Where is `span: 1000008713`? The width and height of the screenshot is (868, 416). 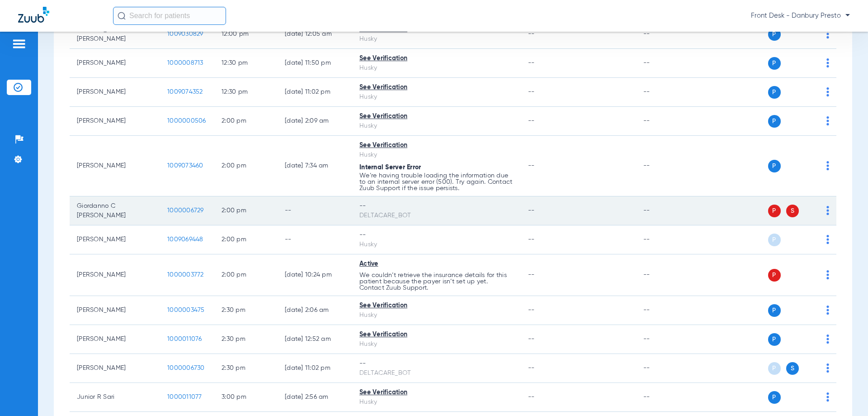 span: 1000008713 is located at coordinates (186, 62).